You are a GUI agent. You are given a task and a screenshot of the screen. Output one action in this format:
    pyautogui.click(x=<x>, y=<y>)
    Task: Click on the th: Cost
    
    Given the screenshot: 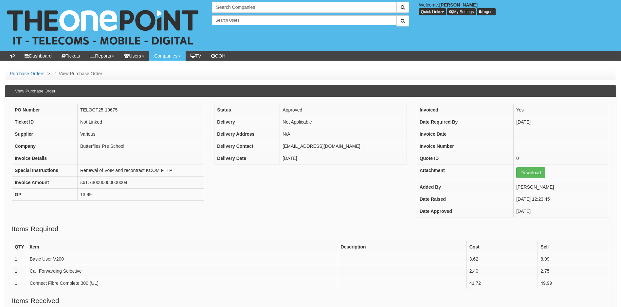 What is the action you would take?
    pyautogui.click(x=502, y=247)
    